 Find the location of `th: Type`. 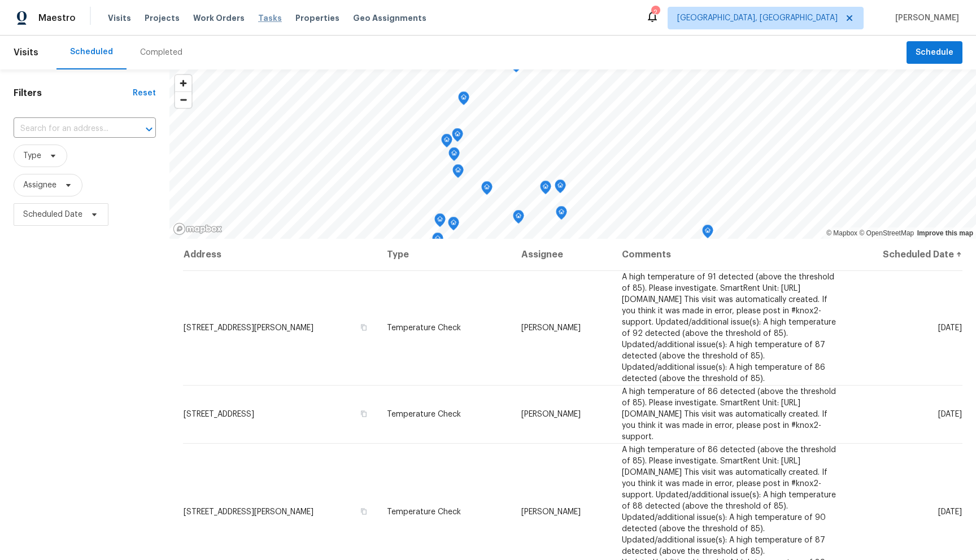

th: Type is located at coordinates (444, 254).